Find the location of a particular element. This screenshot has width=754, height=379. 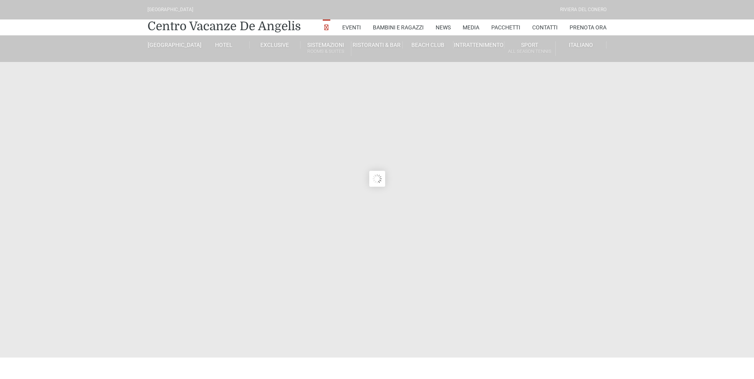

a: Ristoranti & Bar is located at coordinates (377, 45).